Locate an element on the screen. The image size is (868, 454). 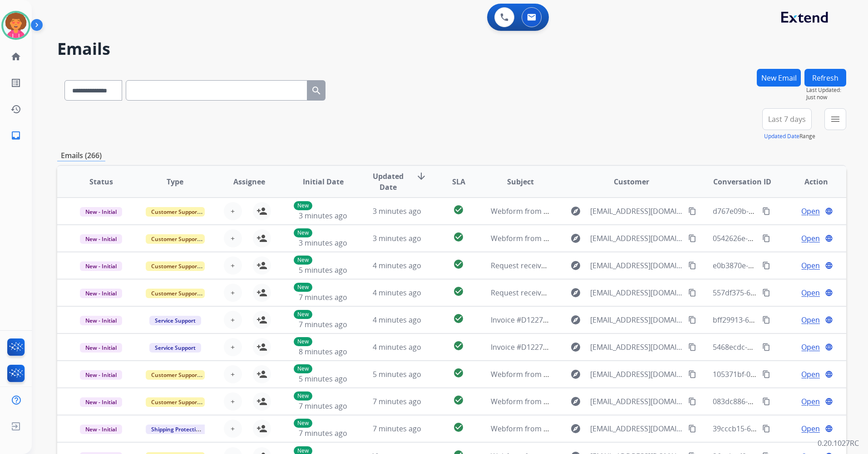
span: 105371bf-0361-4510-ba09-afd71c24db5f is located at coordinates (781, 375).